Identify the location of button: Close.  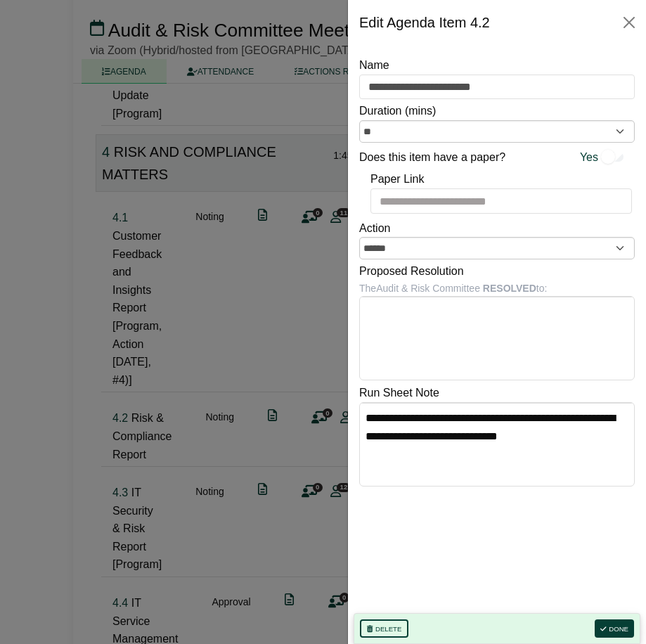
(629, 22).